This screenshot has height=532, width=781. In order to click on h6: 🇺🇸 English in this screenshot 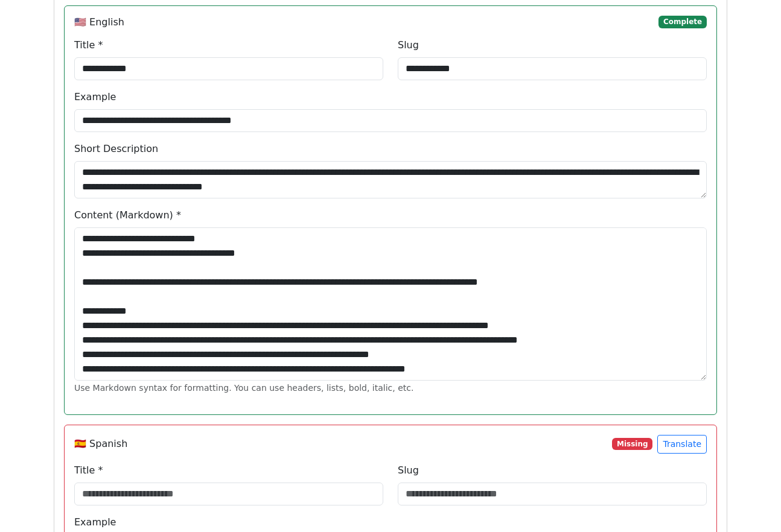, I will do `click(99, 21)`.